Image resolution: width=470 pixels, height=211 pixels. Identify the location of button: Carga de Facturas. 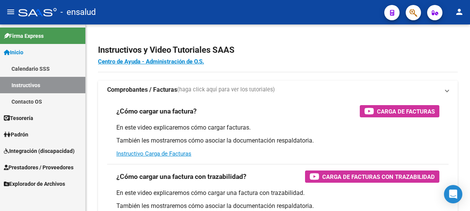
(399, 111).